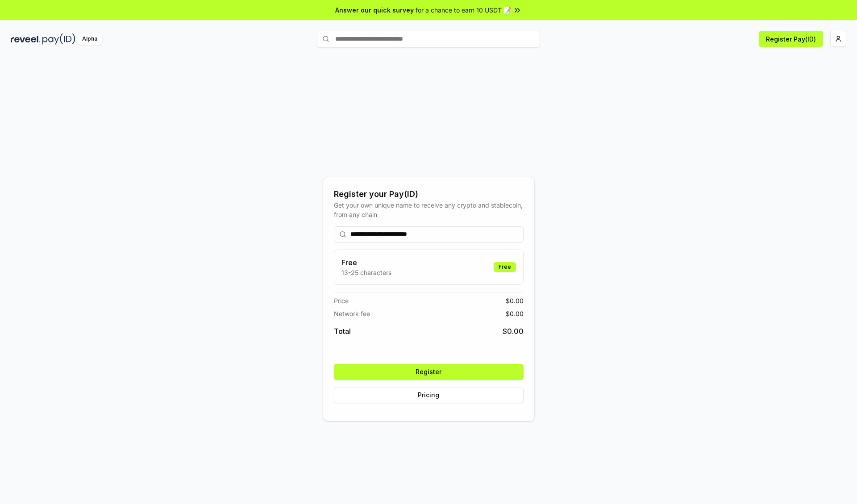  Describe the element at coordinates (505, 267) in the screenshot. I see `div: Free` at that location.